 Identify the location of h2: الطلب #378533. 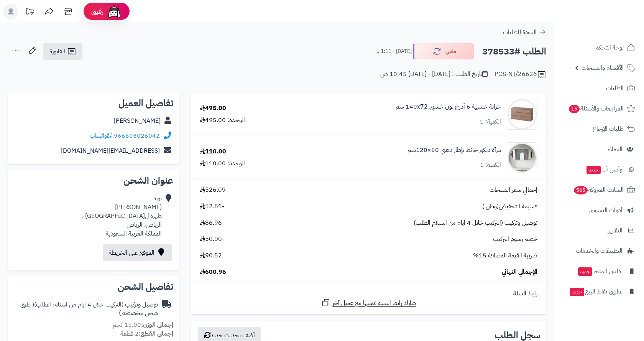
(514, 51).